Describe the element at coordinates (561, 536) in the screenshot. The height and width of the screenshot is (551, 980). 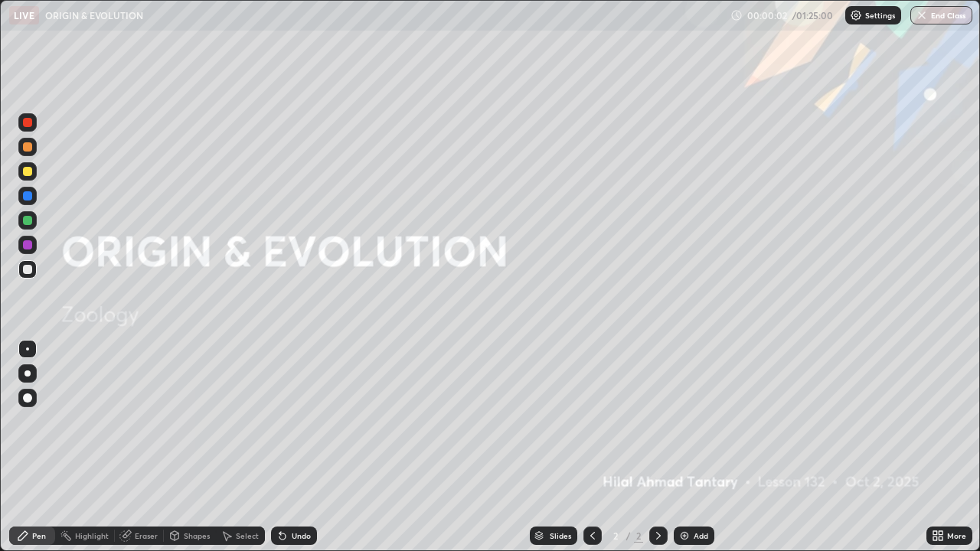
I see `div: Slides` at that location.